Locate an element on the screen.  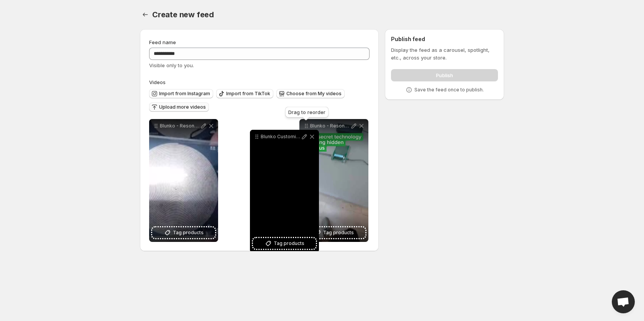
p: Blunko - Resonance Generator 2 is located at coordinates (330, 126).